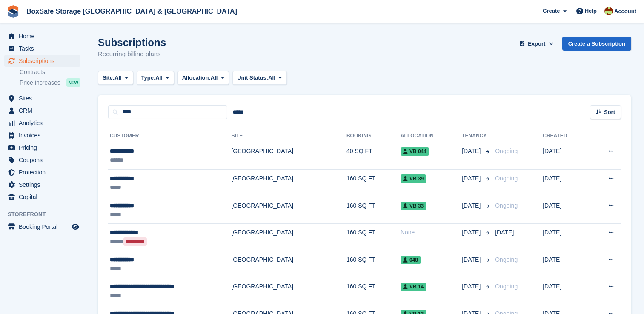  What do you see at coordinates (551, 11) in the screenshot?
I see `span: Create` at bounding box center [551, 11].